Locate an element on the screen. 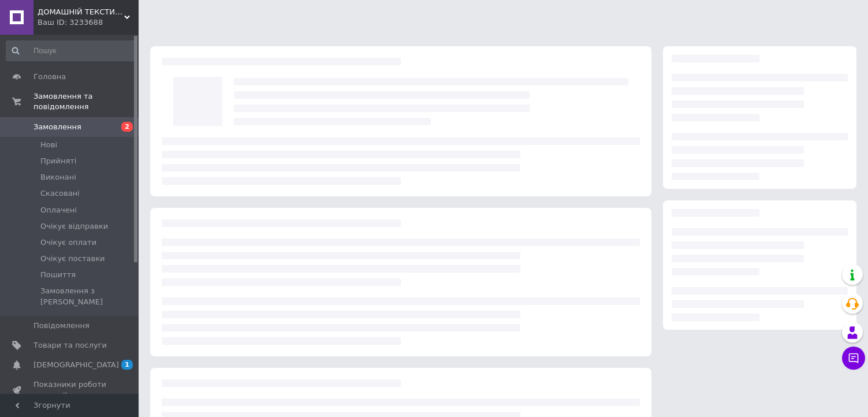  button: Чат з покупцем is located at coordinates (853, 358).